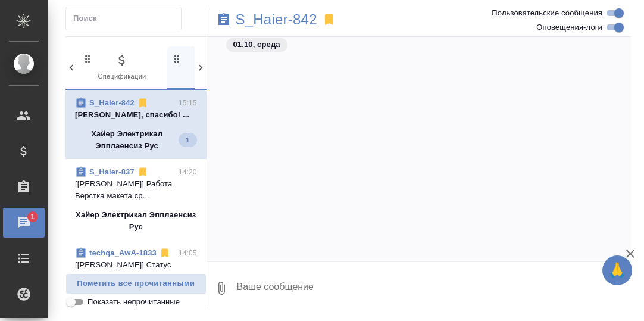 This screenshot has width=644, height=321. Describe the element at coordinates (127, 19) in the screenshot. I see `input: Поиск` at that location.